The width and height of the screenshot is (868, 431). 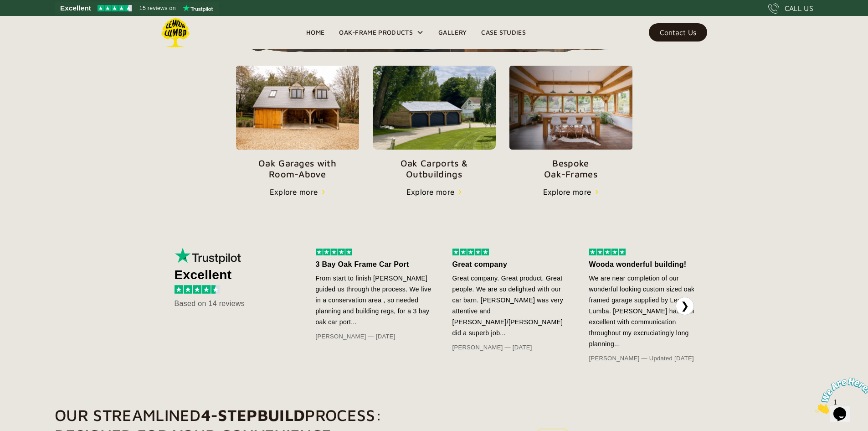 I want to click on a: Case Studies, so click(x=504, y=32).